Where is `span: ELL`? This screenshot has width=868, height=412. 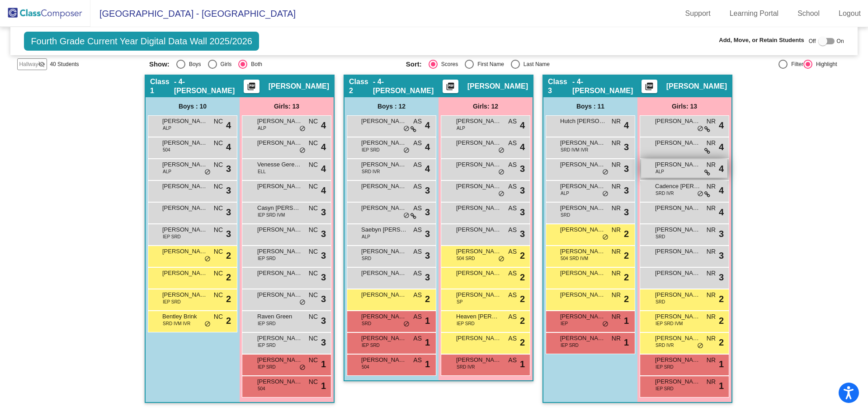
span: ELL is located at coordinates (262, 172).